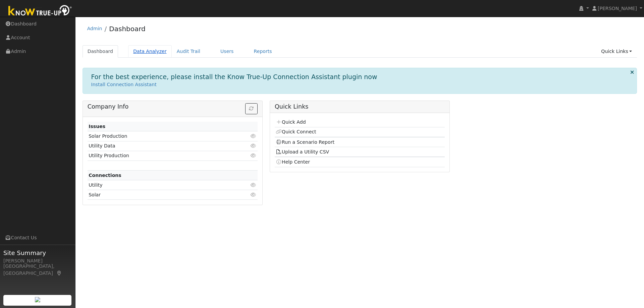  What do you see at coordinates (40, 11) in the screenshot?
I see `img: Know True-Up` at bounding box center [40, 11].